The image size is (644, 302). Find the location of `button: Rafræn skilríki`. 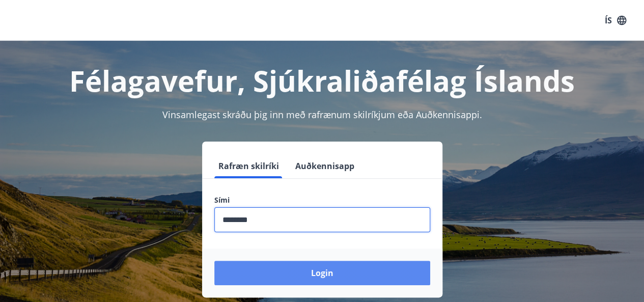

button: Rafræn skilríki is located at coordinates (248, 166).